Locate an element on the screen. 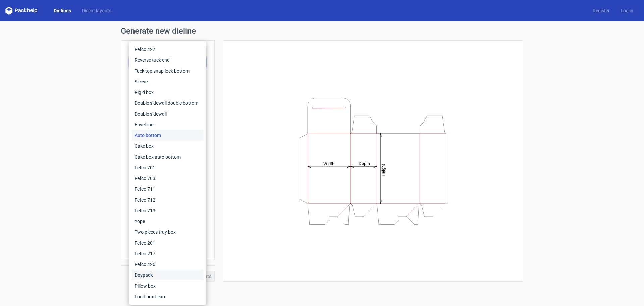 This screenshot has height=306, width=644. div: Rigid box is located at coordinates (168, 92).